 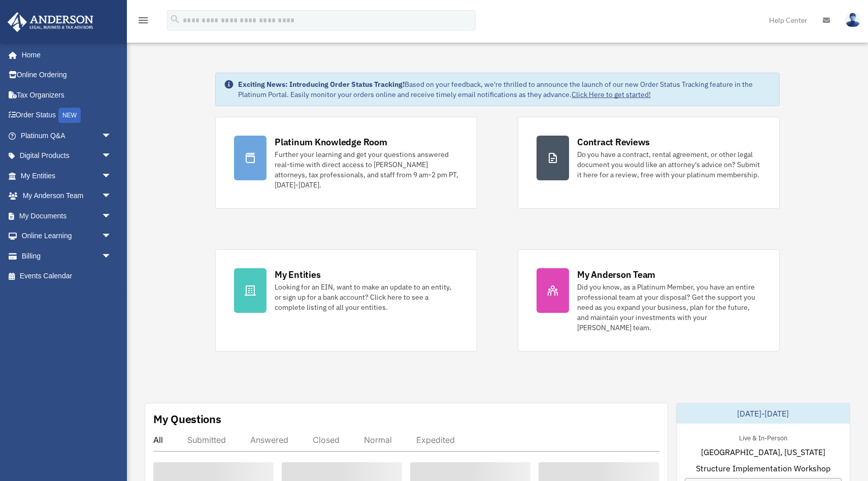 I want to click on a: My Anderson Teamarrow_drop_down, so click(x=67, y=196).